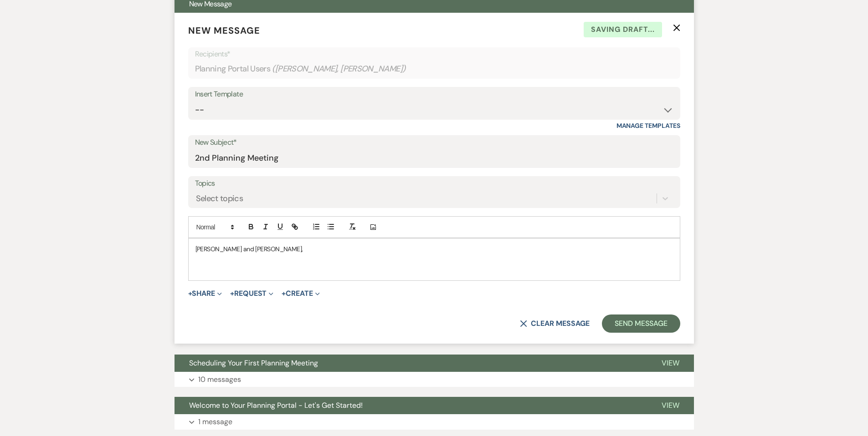 This screenshot has height=436, width=868. I want to click on span: Saving draft..., so click(623, 29).